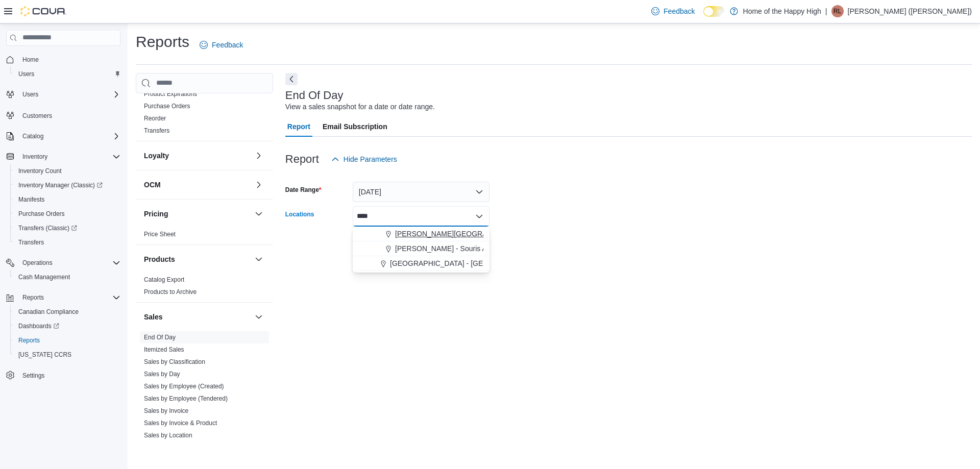  What do you see at coordinates (67, 341) in the screenshot?
I see `button: Reports` at bounding box center [67, 341].